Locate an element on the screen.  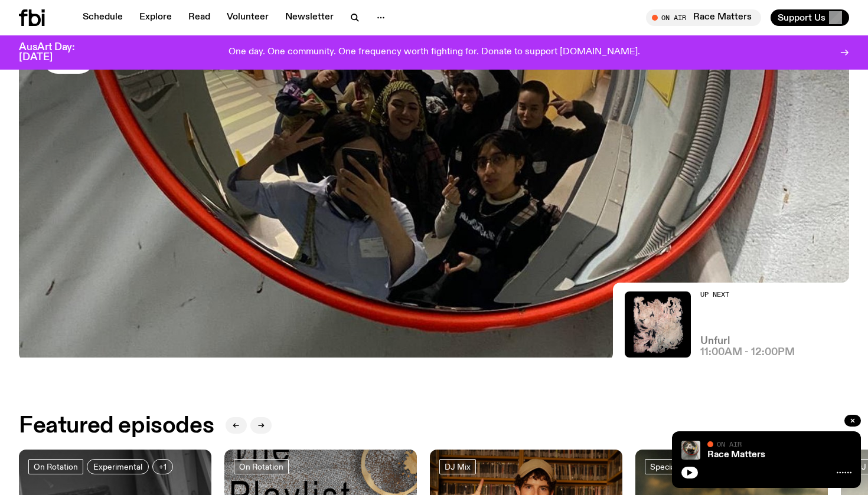
a: Specialist is located at coordinates (668, 467).